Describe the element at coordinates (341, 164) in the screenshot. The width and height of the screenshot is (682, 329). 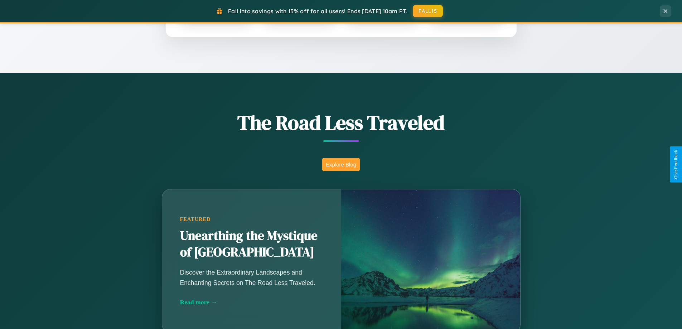
I see `button: Explore Blog` at that location.